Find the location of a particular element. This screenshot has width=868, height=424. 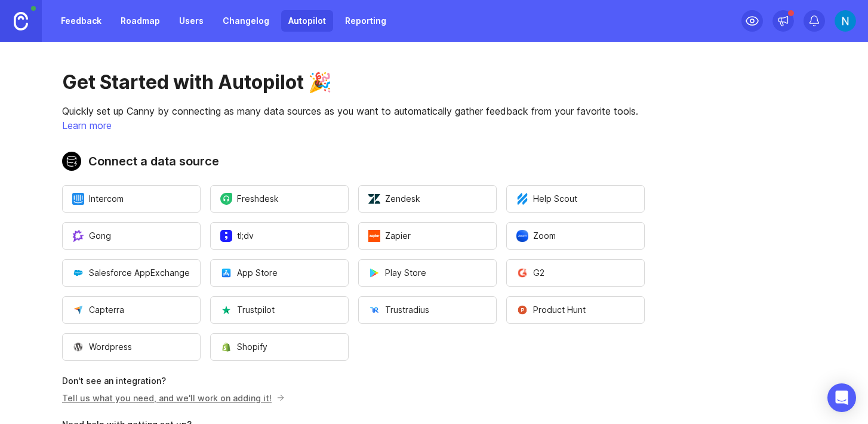

a: Tell us what you need, and we'll work on adding it! is located at coordinates (172, 398).